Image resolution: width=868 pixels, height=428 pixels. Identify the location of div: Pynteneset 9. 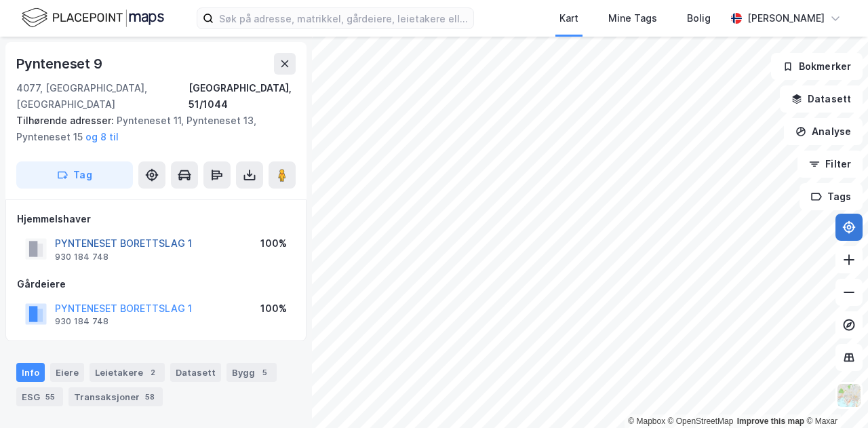
(60, 64).